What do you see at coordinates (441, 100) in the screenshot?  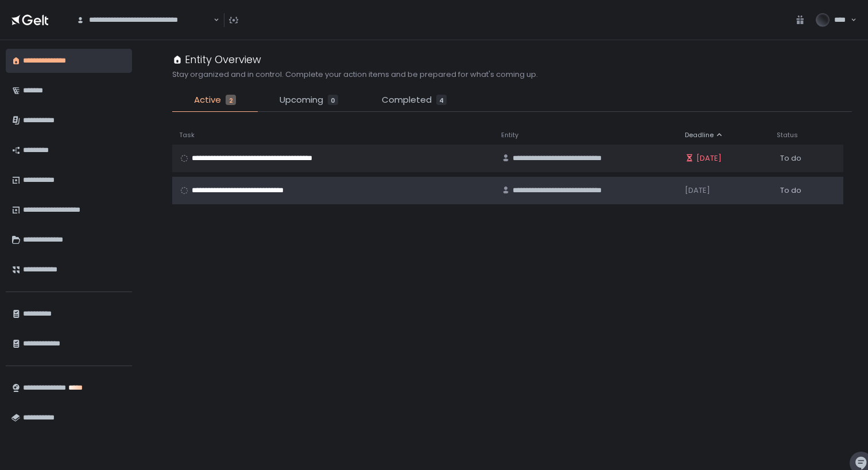 I see `div: 4` at bounding box center [441, 100].